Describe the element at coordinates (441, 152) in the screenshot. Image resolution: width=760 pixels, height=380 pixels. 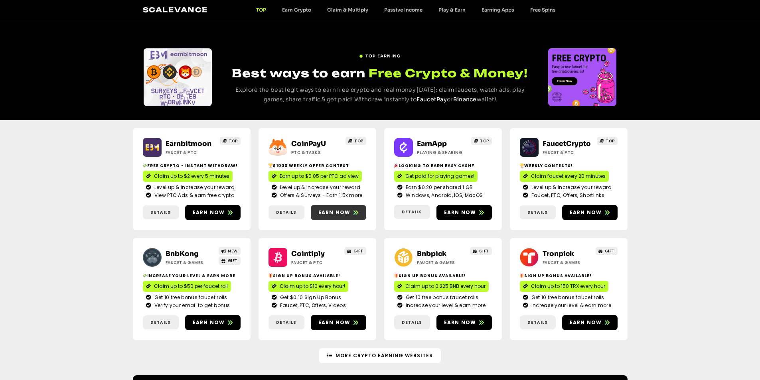
I see `h2: Playing & Sharing` at that location.